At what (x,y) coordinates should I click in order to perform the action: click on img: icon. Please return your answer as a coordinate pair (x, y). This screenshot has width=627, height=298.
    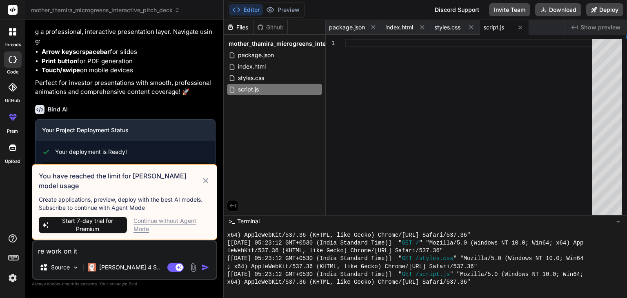
    Looking at the image, I should click on (205, 268).